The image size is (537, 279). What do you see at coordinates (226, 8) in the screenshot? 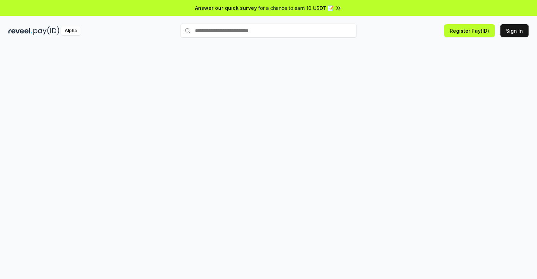
I see `span: Answer our quick survey` at bounding box center [226, 8].